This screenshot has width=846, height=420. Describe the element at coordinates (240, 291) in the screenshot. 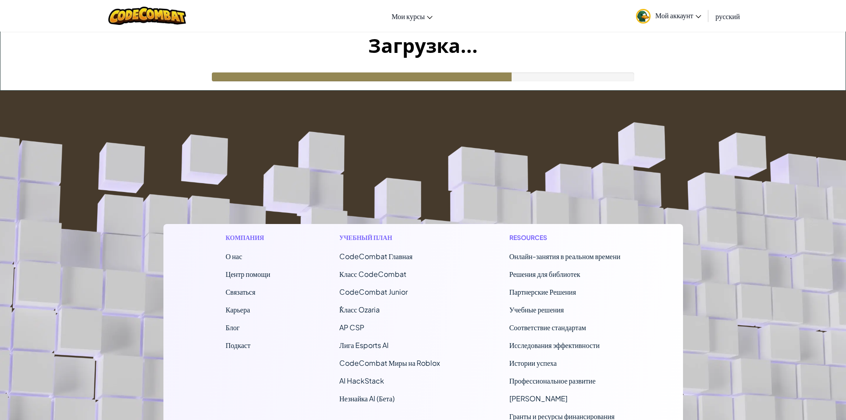

I see `span: Связаться` at that location.